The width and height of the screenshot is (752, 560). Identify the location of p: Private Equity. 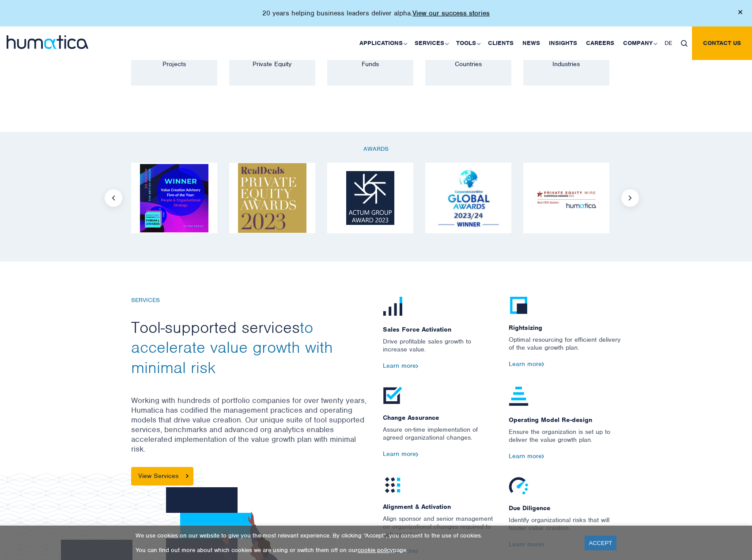
(272, 64).